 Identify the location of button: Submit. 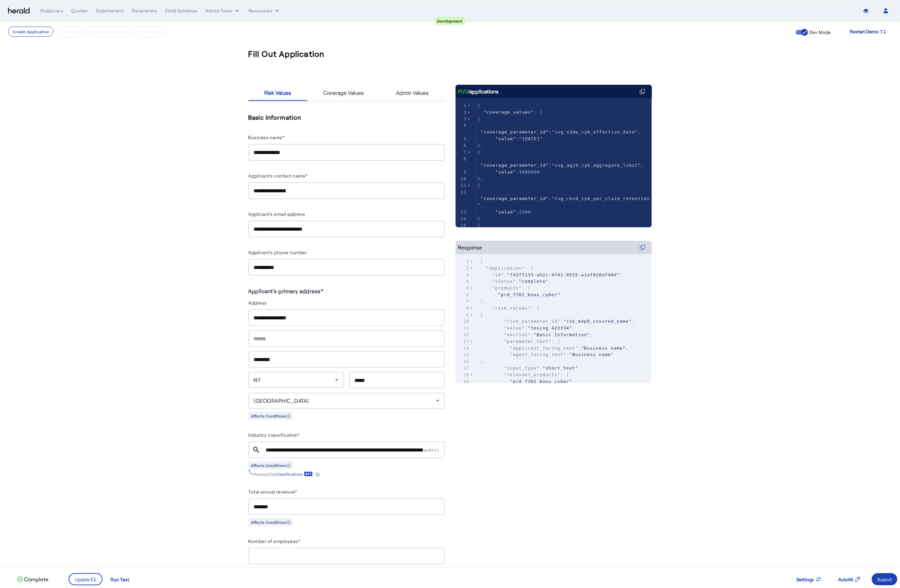
(885, 579).